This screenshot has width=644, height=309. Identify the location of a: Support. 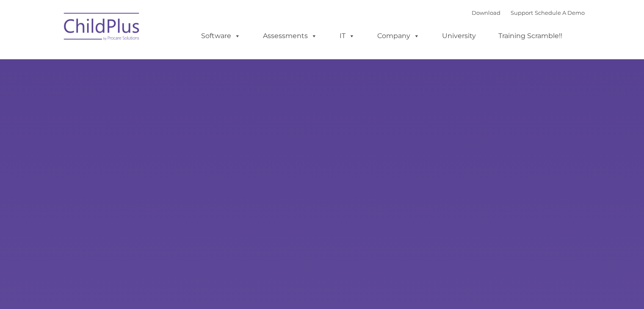
(522, 13).